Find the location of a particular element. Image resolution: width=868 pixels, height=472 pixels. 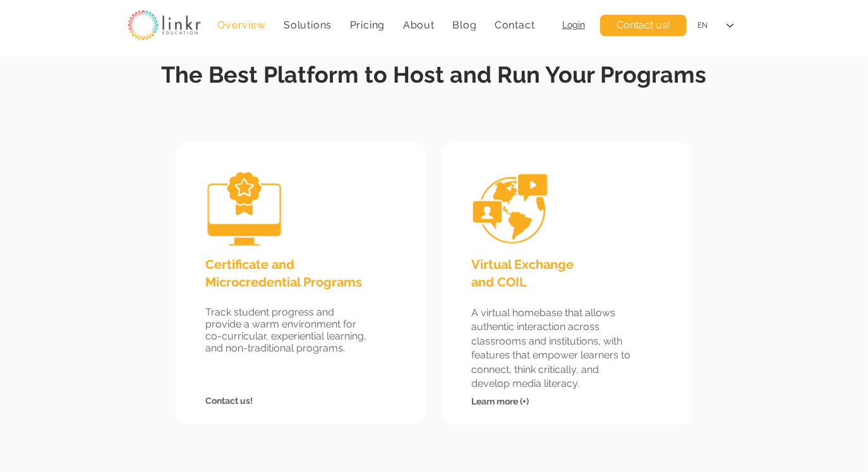

span: A virtual homebase that allows authentic interaction across classrooms and institutions, with fea... is located at coordinates (551, 347).